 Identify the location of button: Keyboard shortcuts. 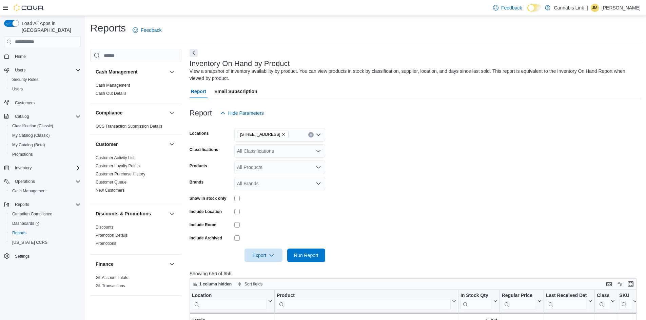
(609, 284).